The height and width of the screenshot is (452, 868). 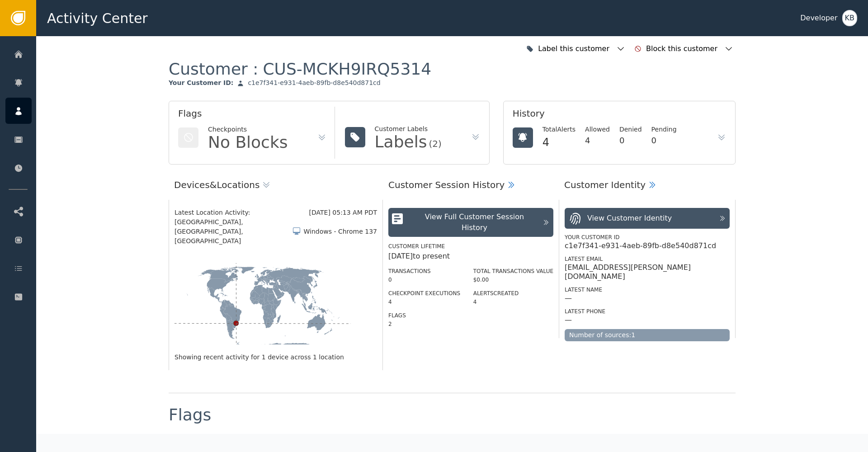 What do you see at coordinates (664, 129) in the screenshot?
I see `div: Pending` at bounding box center [664, 129].